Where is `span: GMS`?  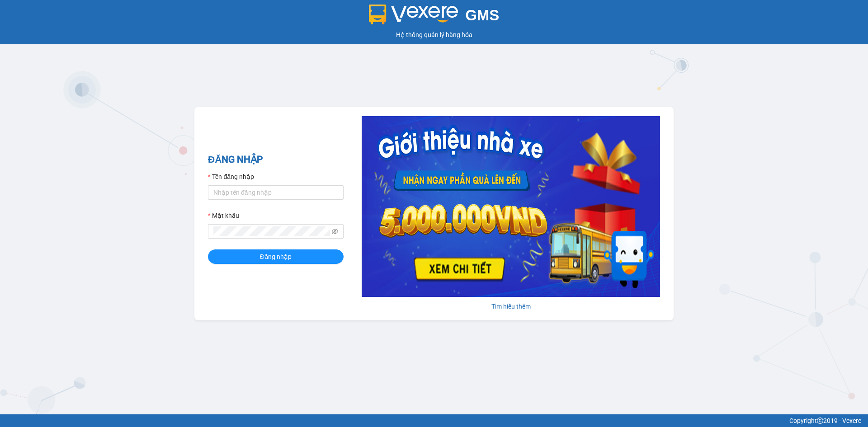 span: GMS is located at coordinates (482, 15).